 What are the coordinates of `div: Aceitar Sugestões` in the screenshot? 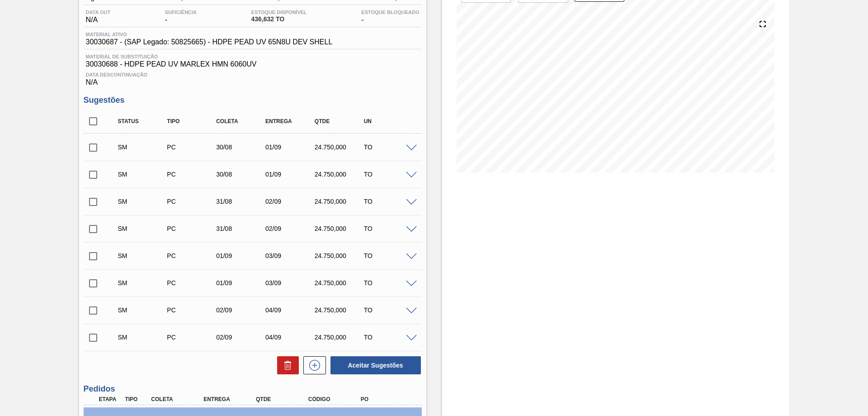 It's located at (374, 365).